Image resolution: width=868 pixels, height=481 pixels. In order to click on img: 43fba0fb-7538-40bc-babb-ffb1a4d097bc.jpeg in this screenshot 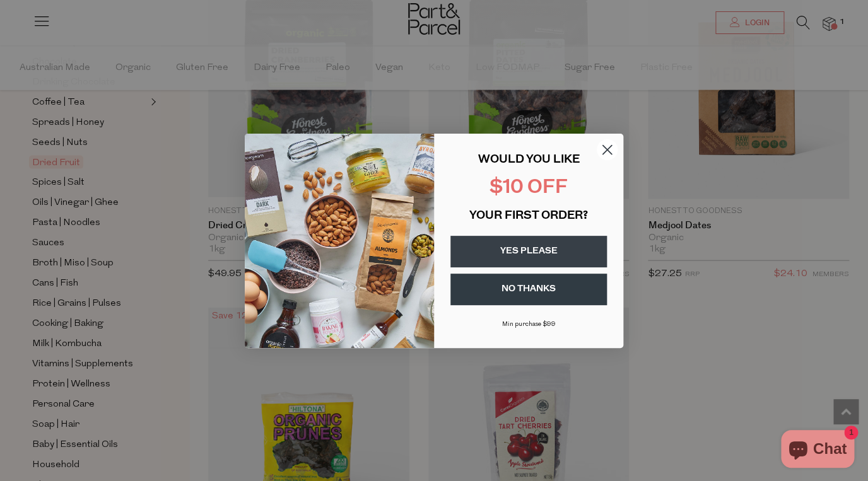, I will do `click(339, 240)`.